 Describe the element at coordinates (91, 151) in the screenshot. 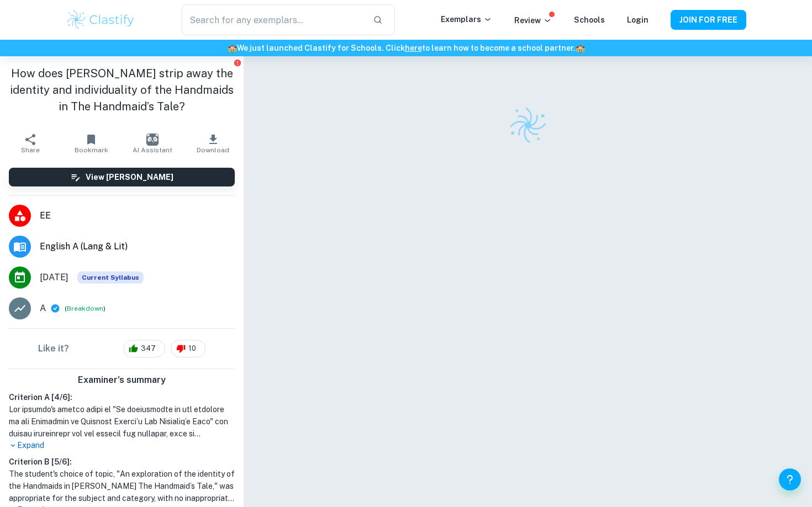

I see `span: Bookmark` at that location.